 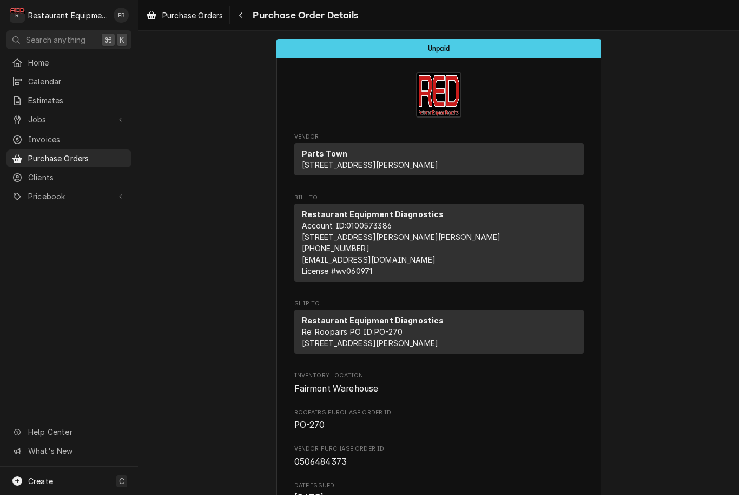 What do you see at coordinates (347, 225) in the screenshot?
I see `span: Account ID: 0100573386` at bounding box center [347, 225].